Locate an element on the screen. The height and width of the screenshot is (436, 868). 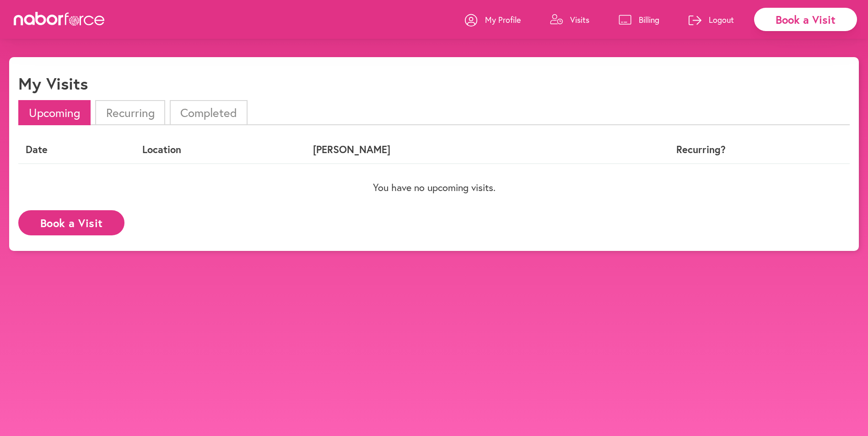
a: Visits is located at coordinates (570, 20).